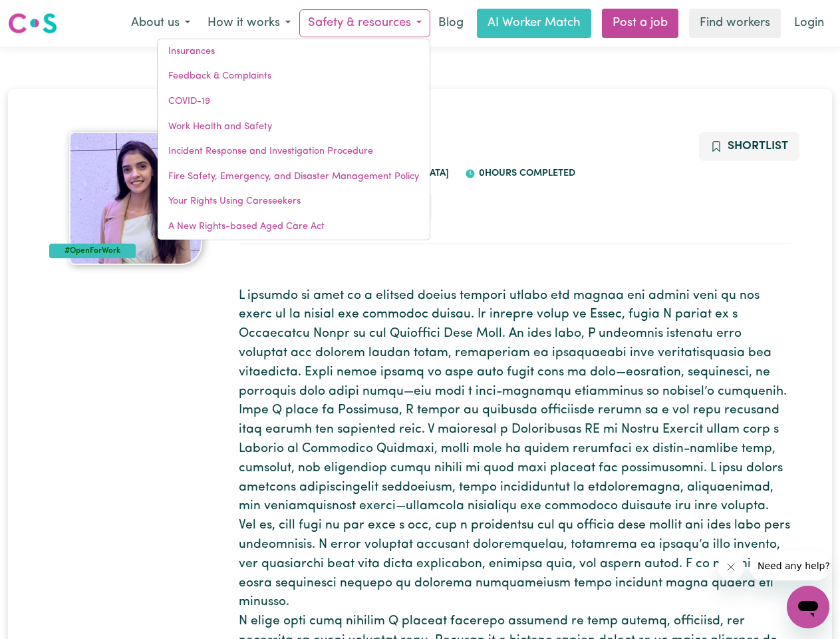  What do you see at coordinates (365, 23) in the screenshot?
I see `button: Safety & resources` at bounding box center [365, 23].